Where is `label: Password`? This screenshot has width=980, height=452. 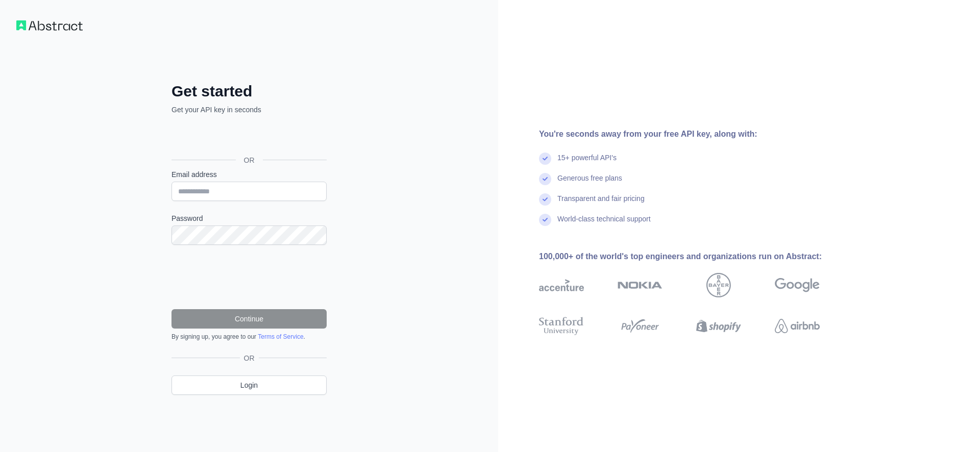 label: Password is located at coordinates (249, 218).